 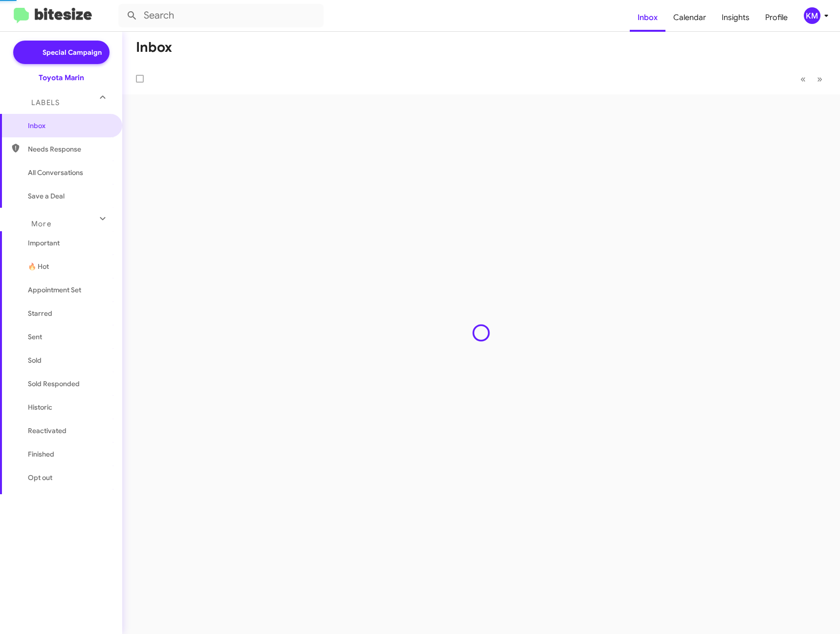 I want to click on a: Calendar, so click(x=690, y=18).